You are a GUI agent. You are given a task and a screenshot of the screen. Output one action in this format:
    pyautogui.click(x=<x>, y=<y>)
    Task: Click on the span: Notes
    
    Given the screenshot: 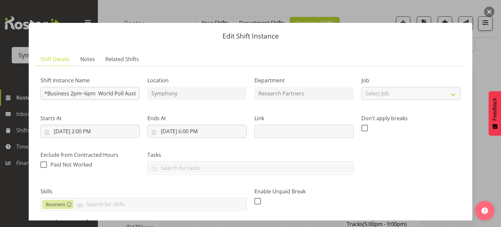 What is the action you would take?
    pyautogui.click(x=87, y=59)
    